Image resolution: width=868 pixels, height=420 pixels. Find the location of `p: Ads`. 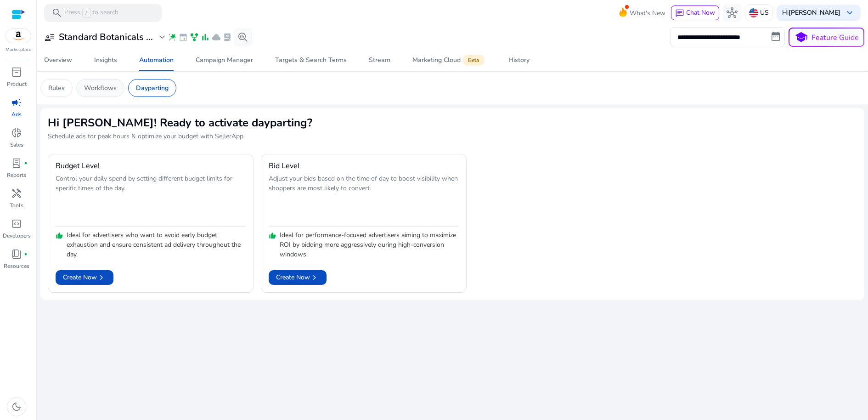

p: Ads is located at coordinates (16, 114).